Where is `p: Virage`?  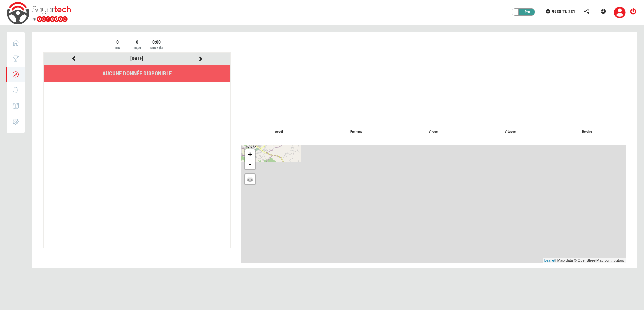
p: Virage is located at coordinates (433, 131).